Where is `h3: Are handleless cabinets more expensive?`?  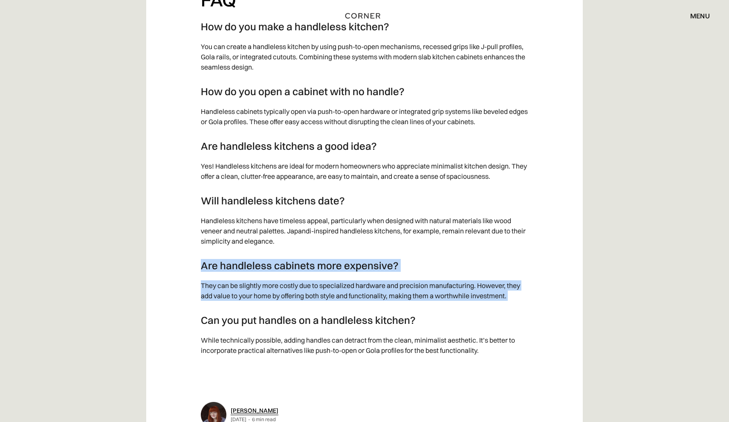 h3: Are handleless cabinets more expensive? is located at coordinates (365, 265).